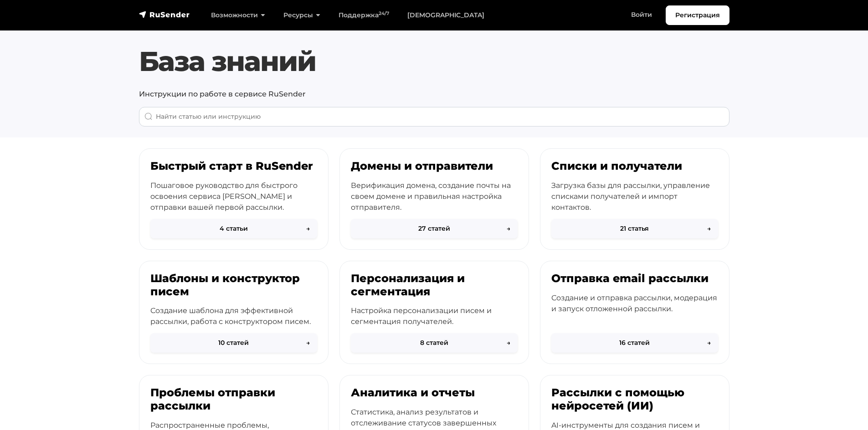  I want to click on img: Поиск, so click(149, 117).